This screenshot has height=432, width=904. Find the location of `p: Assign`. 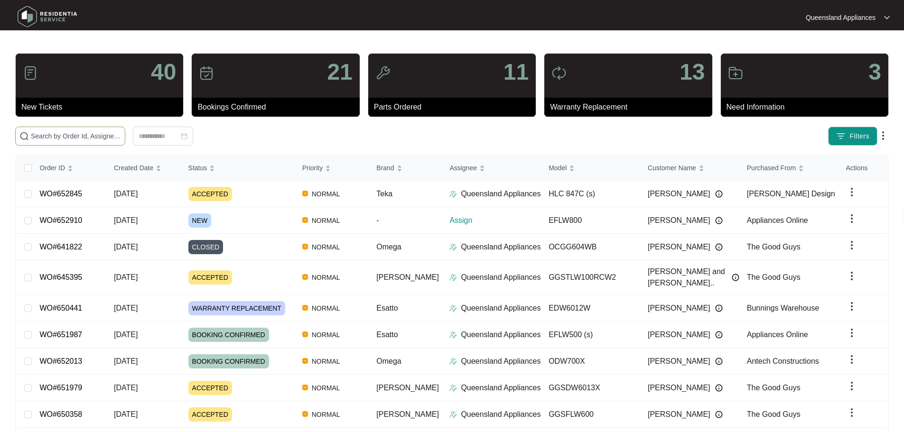

p: Assign is located at coordinates (495, 221).